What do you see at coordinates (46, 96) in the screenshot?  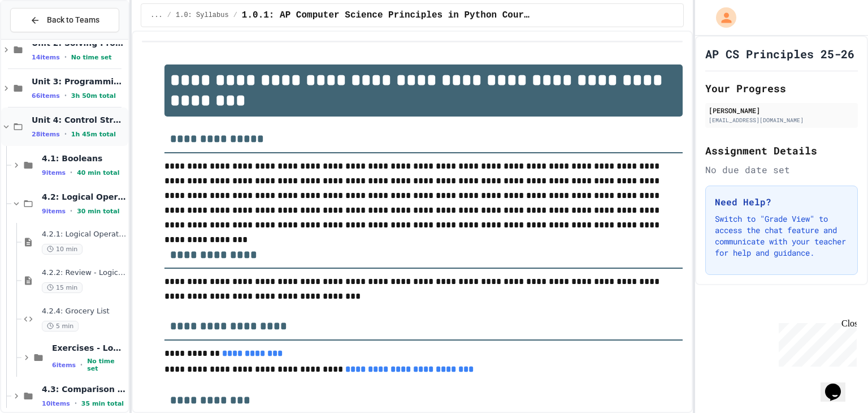 I see `span: 66 items` at bounding box center [46, 96].